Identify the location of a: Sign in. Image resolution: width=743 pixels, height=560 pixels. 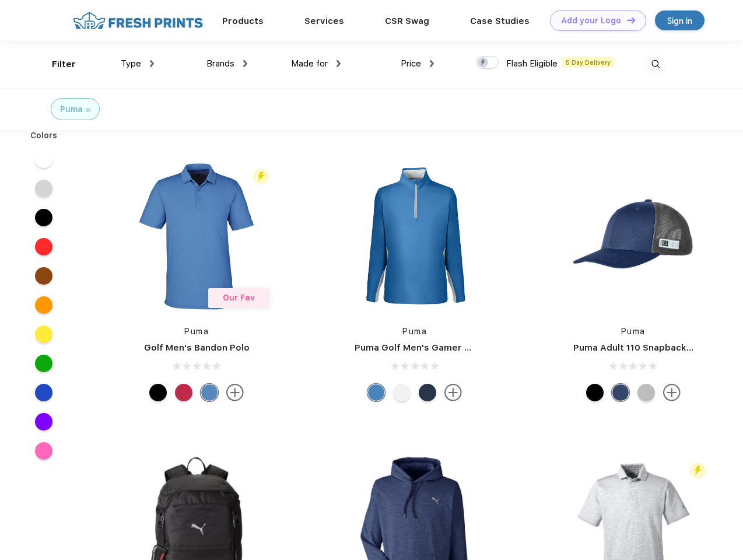
(680, 20).